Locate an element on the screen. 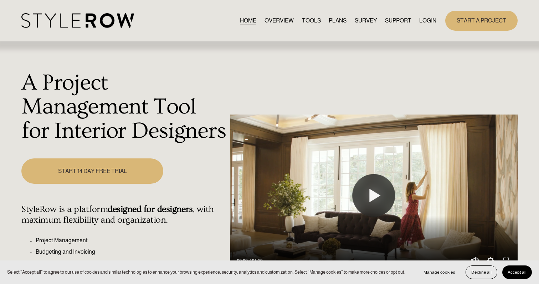 This screenshot has width=539, height=284. a: START 14 DAY FREE TRIAL is located at coordinates (92, 171).